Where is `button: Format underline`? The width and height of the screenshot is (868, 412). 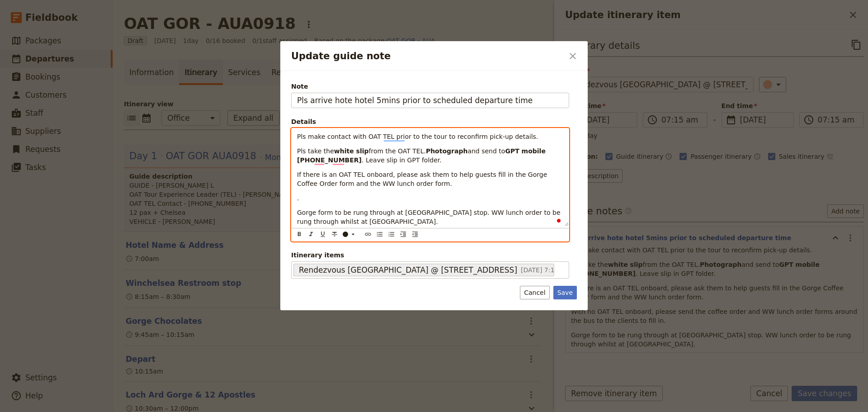
button: Format underline is located at coordinates (323, 234).